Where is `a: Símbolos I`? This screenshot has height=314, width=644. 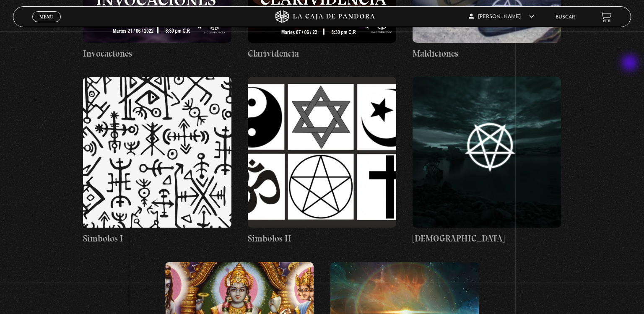 a: Símbolos I is located at coordinates (157, 161).